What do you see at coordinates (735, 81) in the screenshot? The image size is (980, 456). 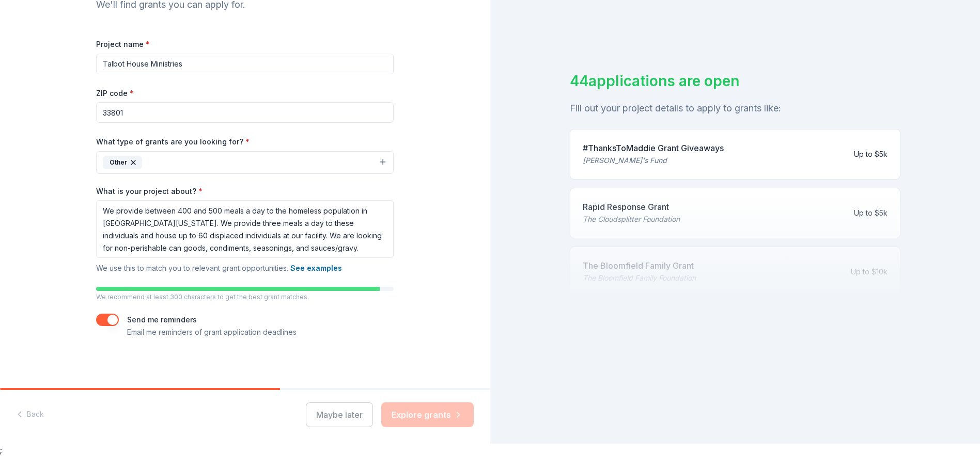 I see `div: 44 applications are open` at bounding box center [735, 81].